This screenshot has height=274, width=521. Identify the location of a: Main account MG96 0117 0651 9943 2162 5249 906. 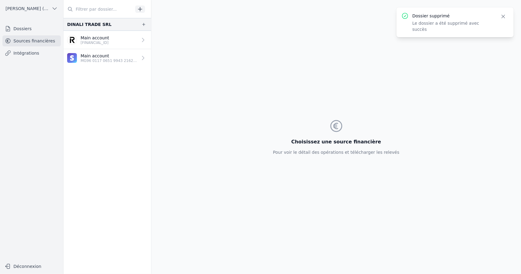
(107, 58).